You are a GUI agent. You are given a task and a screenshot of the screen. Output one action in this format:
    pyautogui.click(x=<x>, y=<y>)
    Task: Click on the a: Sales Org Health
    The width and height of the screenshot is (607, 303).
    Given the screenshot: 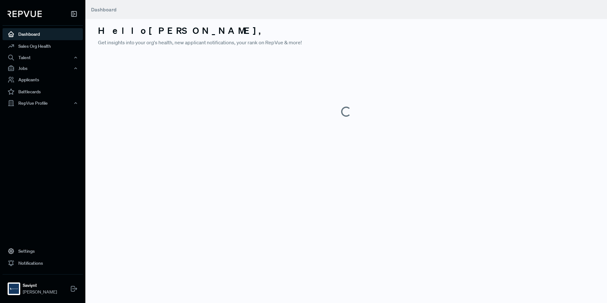 What is the action you would take?
    pyautogui.click(x=43, y=46)
    